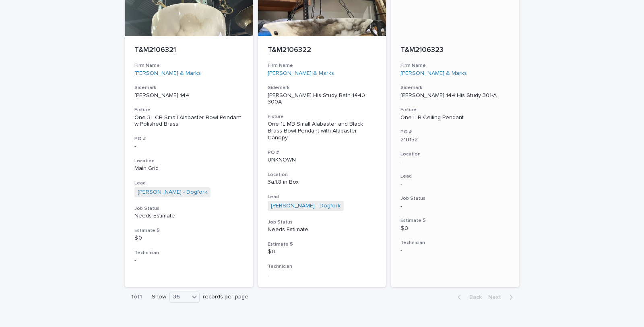  What do you see at coordinates (322, 131) in the screenshot?
I see `div: One 1L MB Small Alabaster and Black Brass Bowl Pendant with Alabaster Canopy` at bounding box center [322, 131].